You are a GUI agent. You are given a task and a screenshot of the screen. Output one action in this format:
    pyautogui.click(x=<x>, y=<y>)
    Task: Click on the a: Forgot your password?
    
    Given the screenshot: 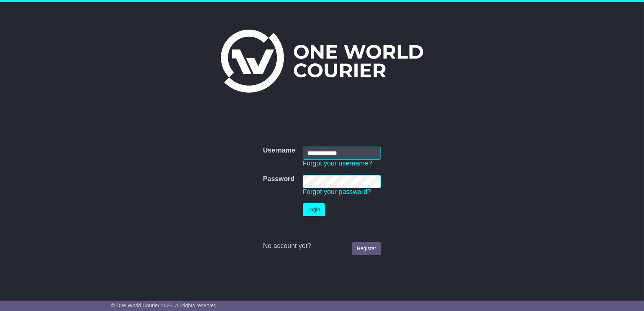 What is the action you would take?
    pyautogui.click(x=337, y=192)
    